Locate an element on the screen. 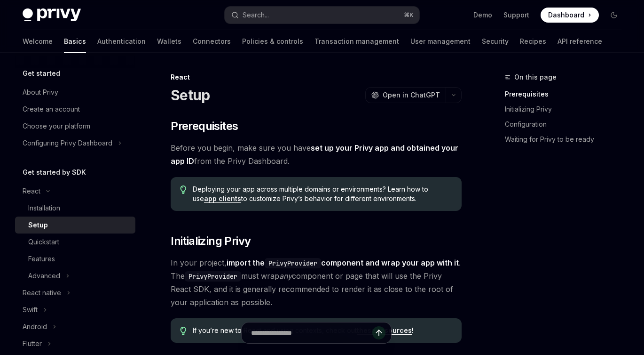  div: Flutter is located at coordinates (32, 344).